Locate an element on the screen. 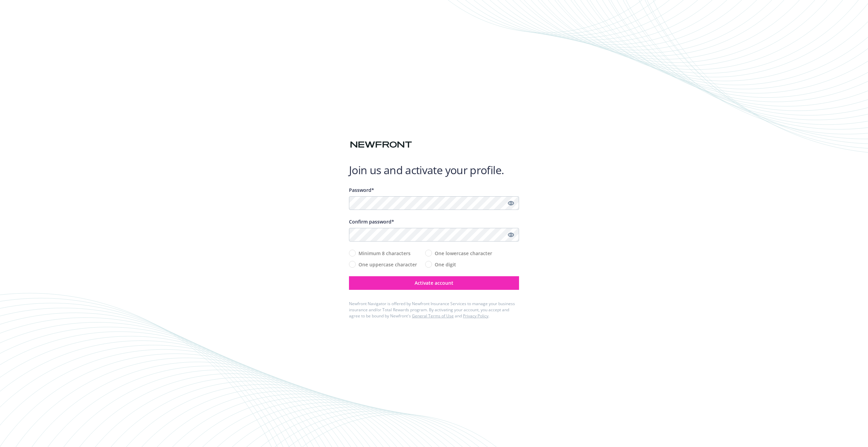 The image size is (868, 447). span: Password* is located at coordinates (362, 190).